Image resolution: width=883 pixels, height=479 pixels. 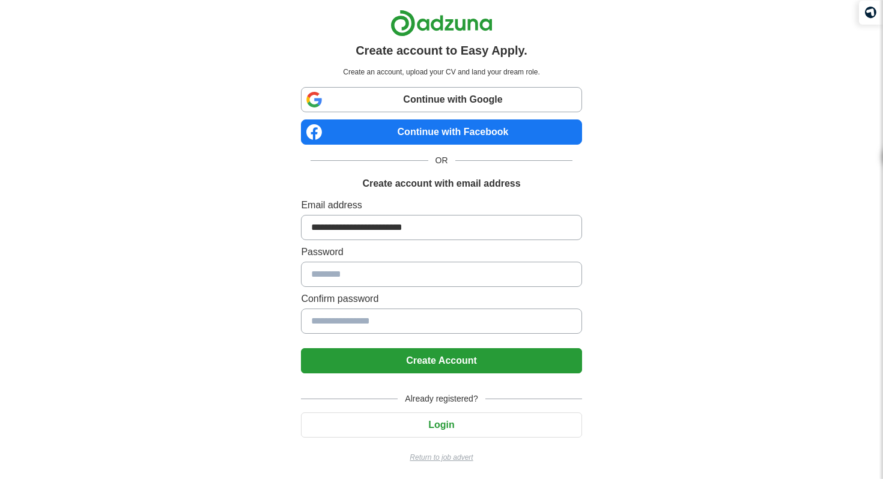 I want to click on img: Adzuna logo, so click(x=441, y=23).